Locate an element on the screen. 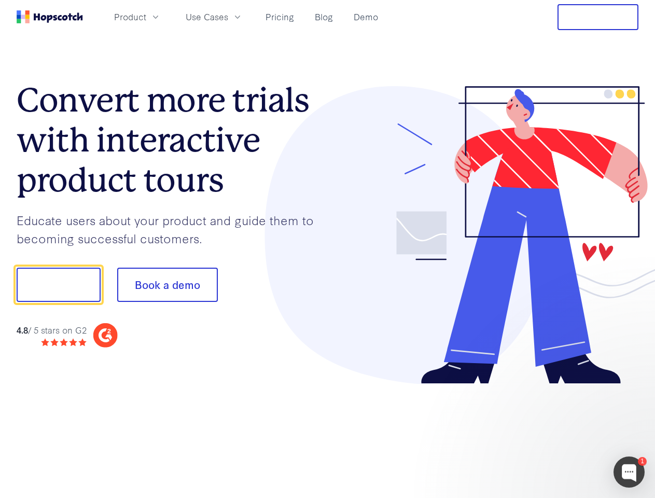 Image resolution: width=655 pixels, height=498 pixels. div: 1 is located at coordinates (642, 461).